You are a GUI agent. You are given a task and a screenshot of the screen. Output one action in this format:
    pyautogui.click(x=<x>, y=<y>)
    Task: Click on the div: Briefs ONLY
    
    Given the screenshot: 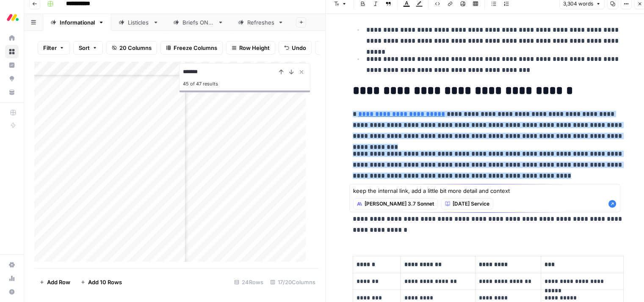 What is the action you would take?
    pyautogui.click(x=198, y=22)
    